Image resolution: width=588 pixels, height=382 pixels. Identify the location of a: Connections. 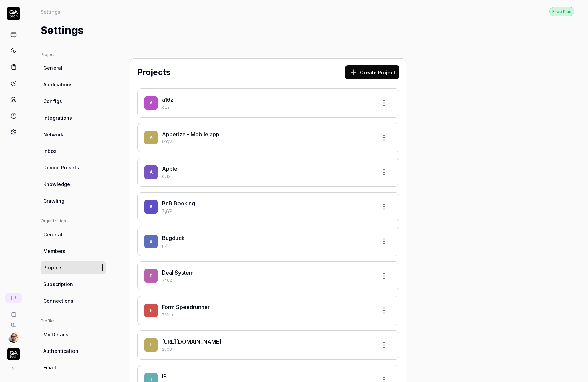
(73, 301).